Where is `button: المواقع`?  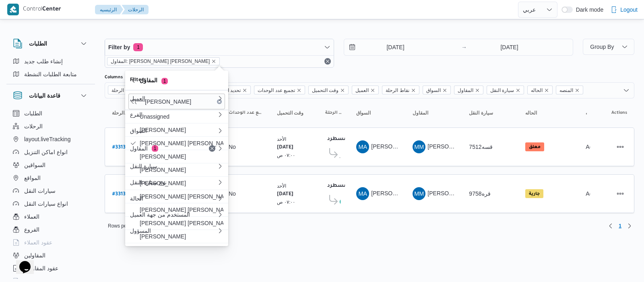 button: المواقع is located at coordinates (51, 178).